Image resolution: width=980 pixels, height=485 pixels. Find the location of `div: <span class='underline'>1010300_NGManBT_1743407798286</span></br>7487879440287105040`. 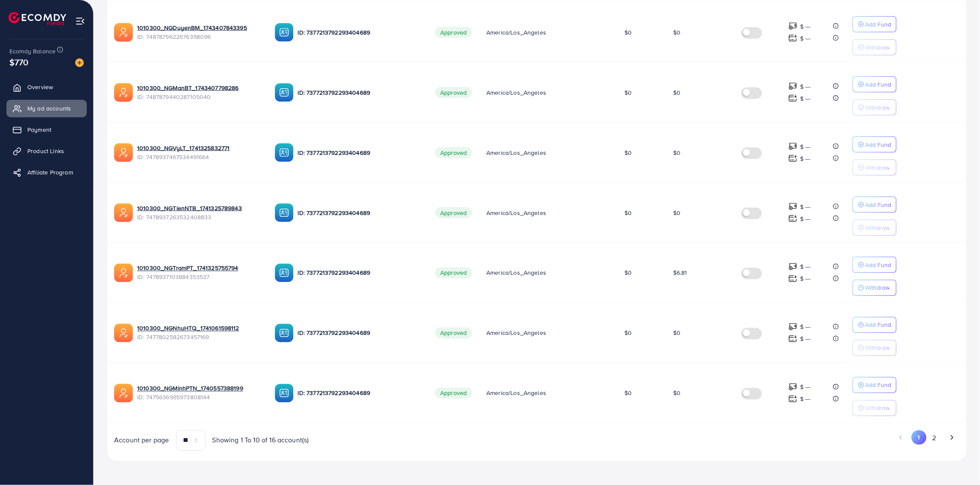

div: <span class='underline'>1010300_NGManBT_1743407798286</span></br>7487879440287105040 is located at coordinates (199, 92).